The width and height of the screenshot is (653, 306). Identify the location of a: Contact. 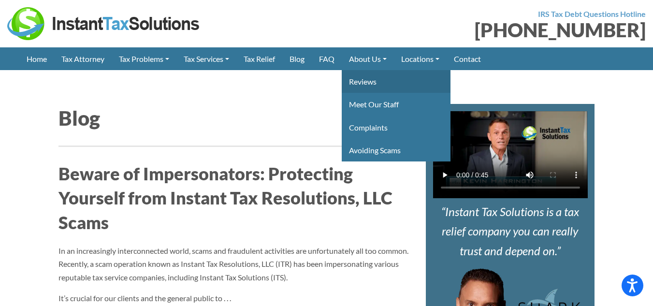
(468, 58).